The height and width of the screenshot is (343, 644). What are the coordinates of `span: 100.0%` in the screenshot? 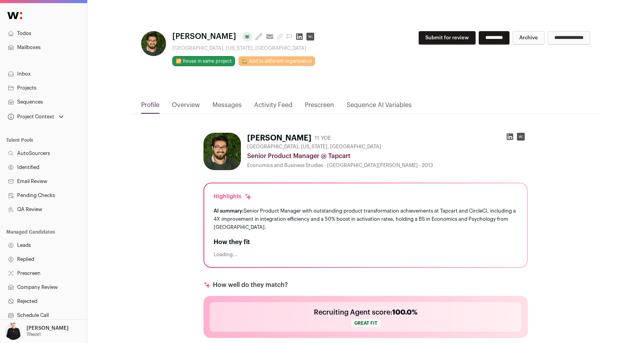 It's located at (404, 312).